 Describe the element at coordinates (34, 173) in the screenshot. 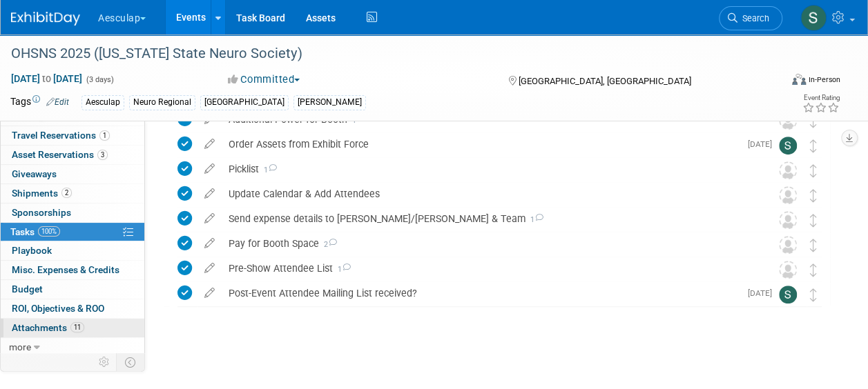

I see `span: Giveaways` at that location.